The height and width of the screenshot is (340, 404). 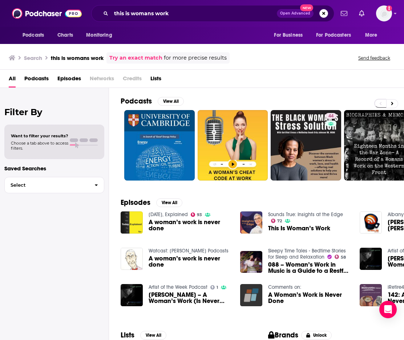 I want to click on a: 58, so click(x=341, y=257).